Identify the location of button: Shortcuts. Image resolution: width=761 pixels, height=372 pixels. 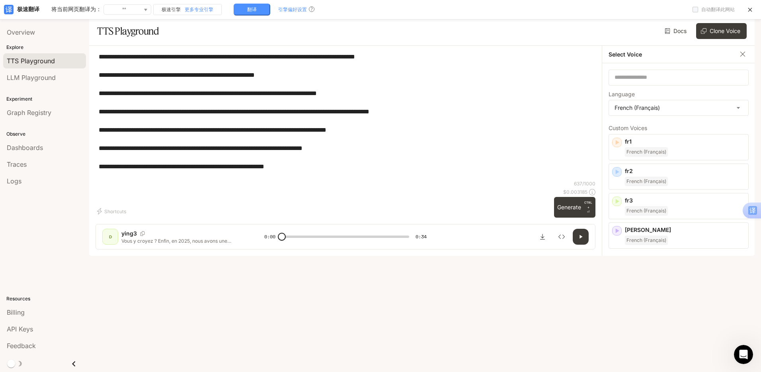
(112, 211).